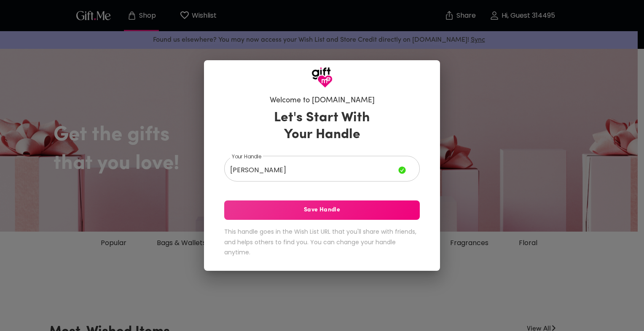 This screenshot has height=331, width=644. I want to click on button: Save Handle, so click(322, 210).